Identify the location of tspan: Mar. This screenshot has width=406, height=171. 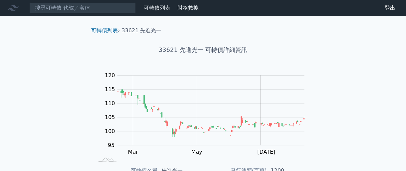
(133, 152).